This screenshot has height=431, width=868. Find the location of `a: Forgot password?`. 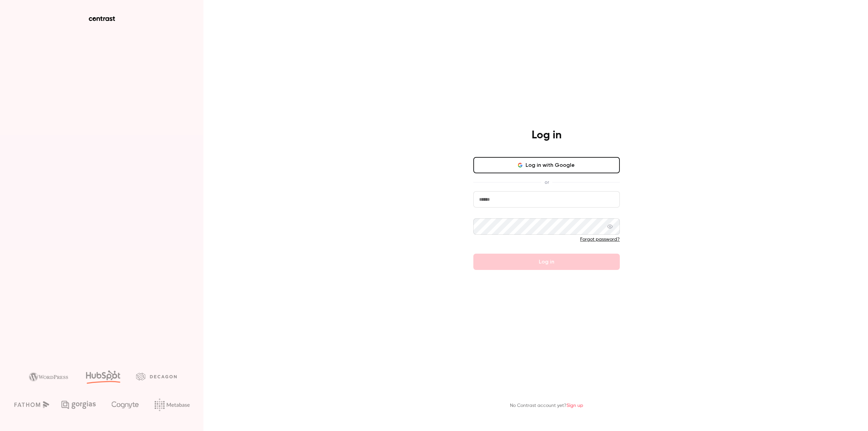

a: Forgot password? is located at coordinates (600, 240).